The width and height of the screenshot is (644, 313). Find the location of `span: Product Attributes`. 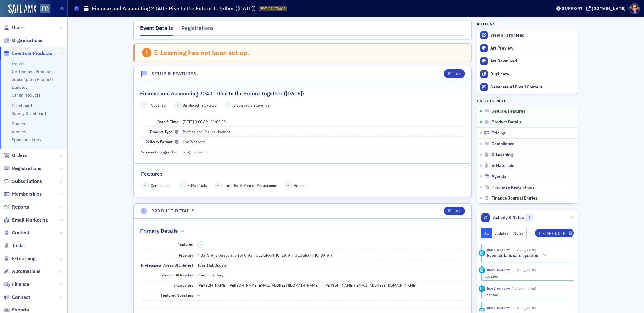

span: Product Attributes is located at coordinates (177, 275).